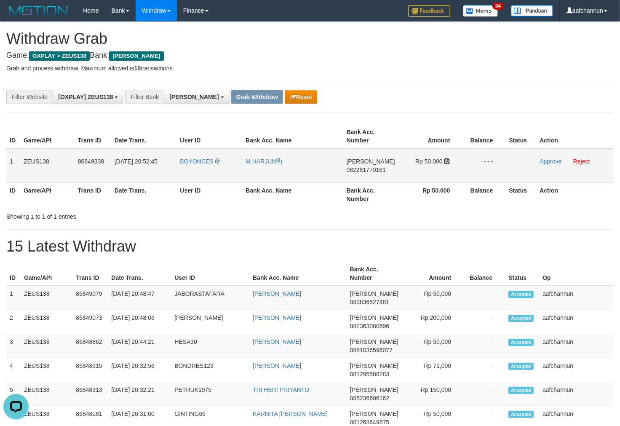 The width and height of the screenshot is (620, 426). I want to click on span: Copy 083836527481 to clipboard, so click(369, 302).